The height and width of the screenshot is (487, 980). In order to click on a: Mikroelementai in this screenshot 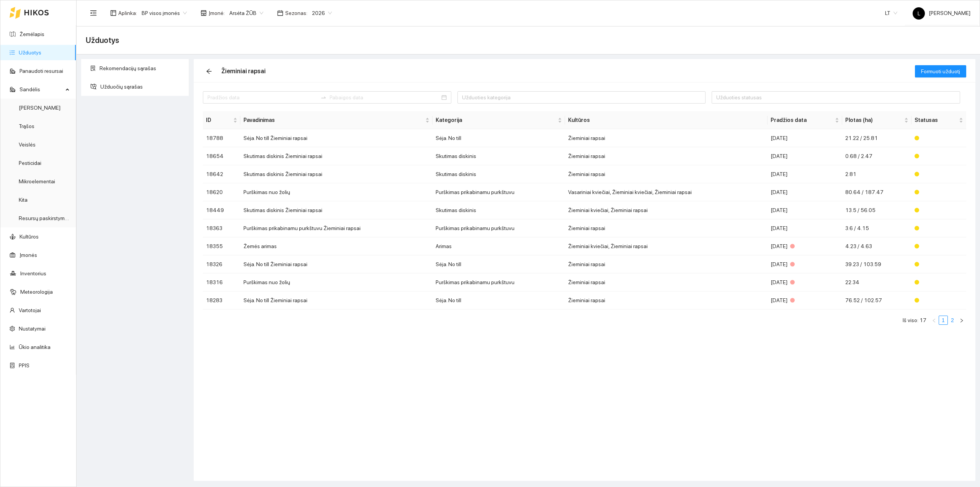, I will do `click(36, 182)`.